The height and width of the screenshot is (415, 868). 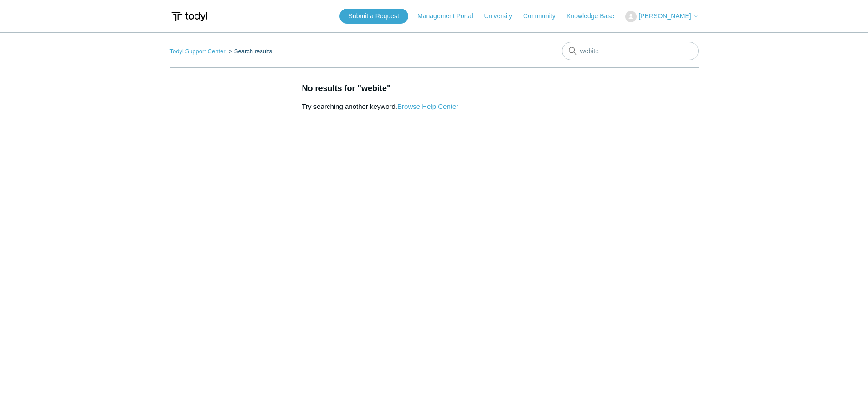 What do you see at coordinates (502, 16) in the screenshot?
I see `a: University` at bounding box center [502, 16].